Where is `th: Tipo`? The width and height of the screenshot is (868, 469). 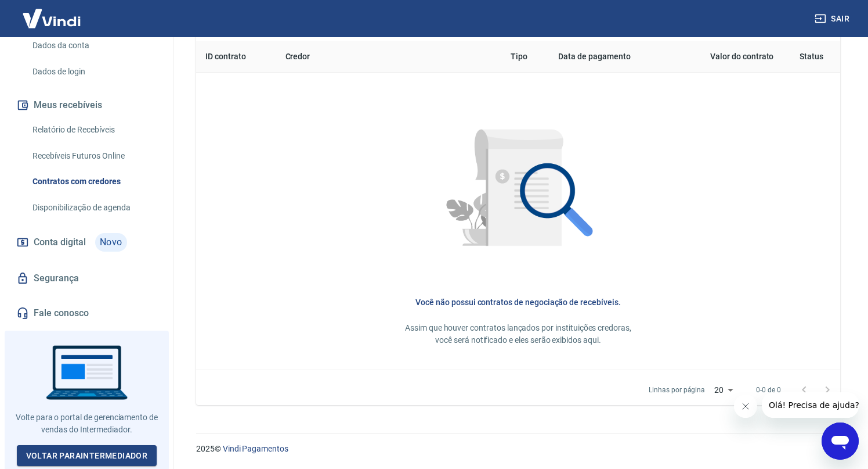 th: Tipo is located at coordinates (525, 57).